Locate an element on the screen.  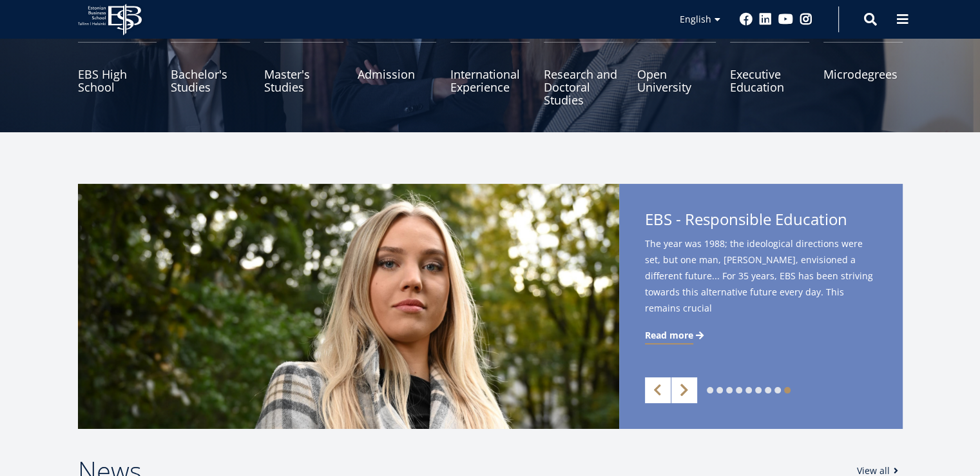
a: Master's Studies is located at coordinates (304, 74).